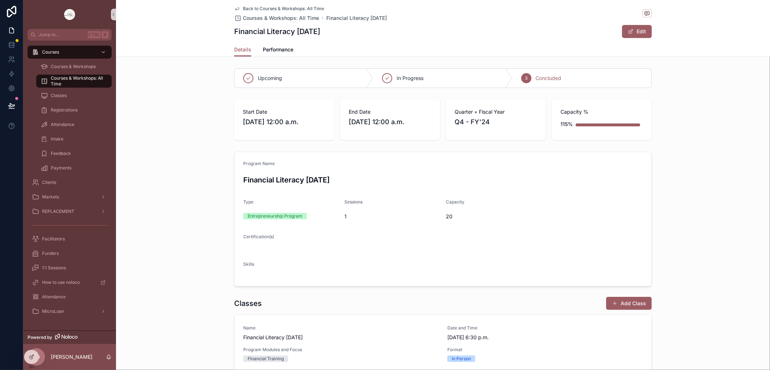 The image size is (770, 370). Describe the element at coordinates (494, 350) in the screenshot. I see `span: Format` at that location.